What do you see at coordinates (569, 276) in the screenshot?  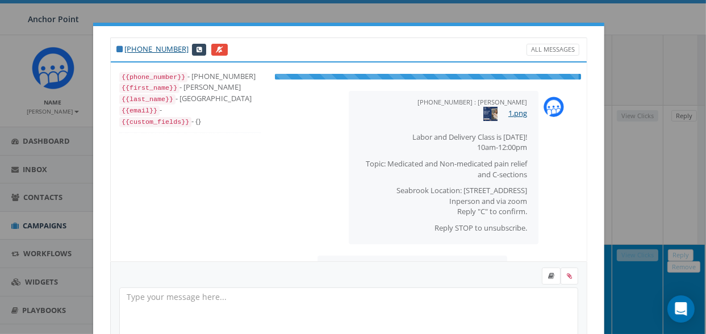 I see `span: Attach your media` at bounding box center [569, 276].